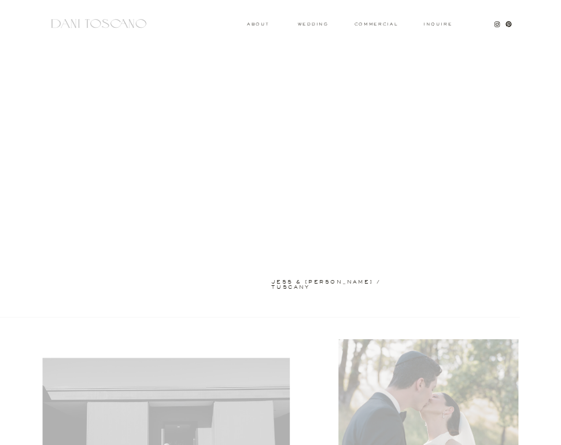 The height and width of the screenshot is (445, 561). I want to click on a: Inquire, so click(439, 24).